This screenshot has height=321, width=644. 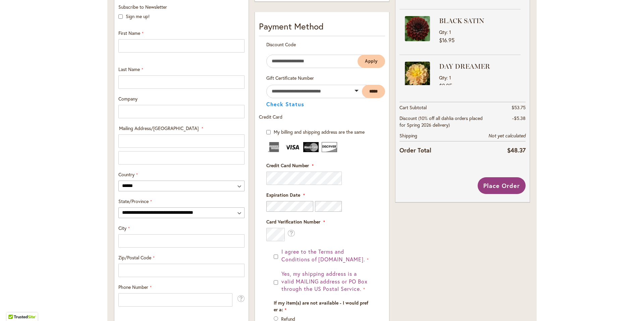 I want to click on span: $9.95, so click(x=446, y=85).